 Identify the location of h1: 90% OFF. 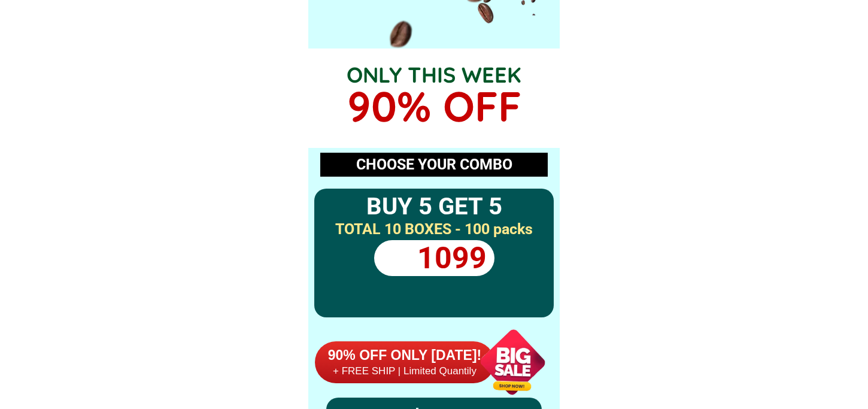
(434, 106).